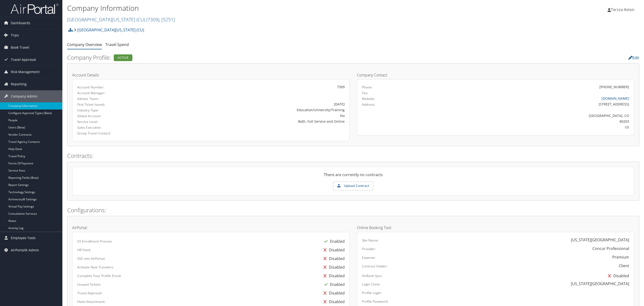 The image size is (644, 306). What do you see at coordinates (496, 228) in the screenshot?
I see `h4: Online Booking Tool:` at bounding box center [496, 228].